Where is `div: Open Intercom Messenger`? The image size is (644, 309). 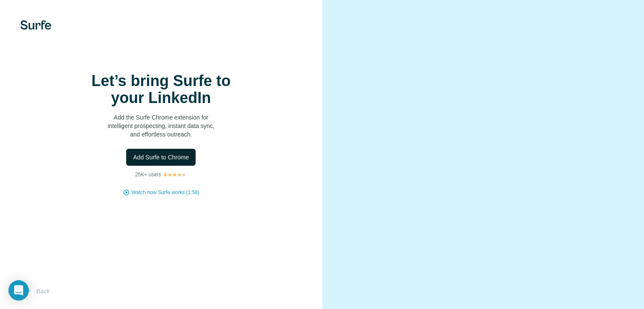
div: Open Intercom Messenger is located at coordinates (18, 291).